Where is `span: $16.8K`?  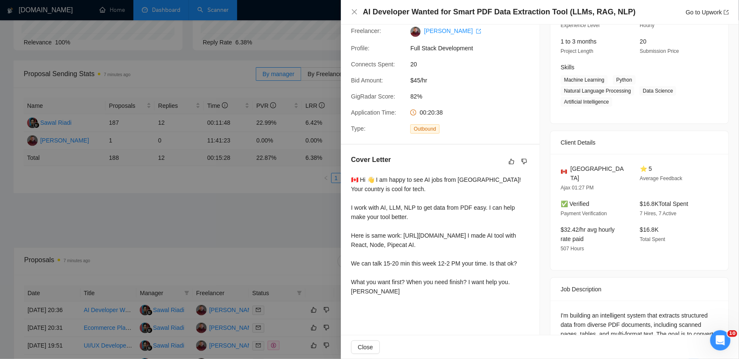 span: $16.8K is located at coordinates (649, 230).